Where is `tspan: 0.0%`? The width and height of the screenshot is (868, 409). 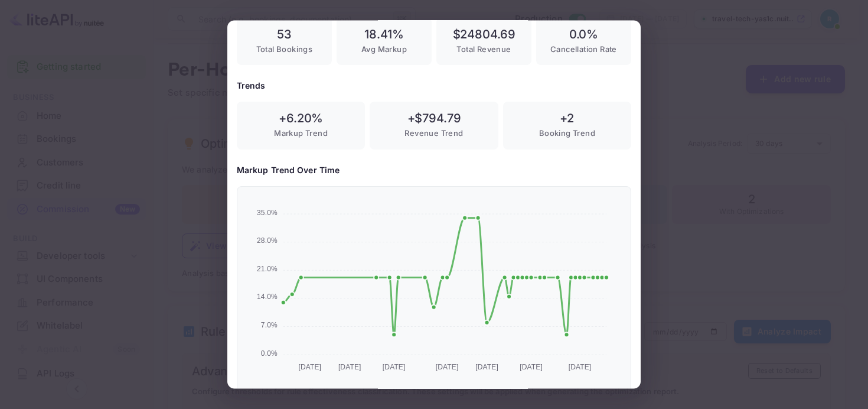
tspan: 0.0% is located at coordinates (269, 353).